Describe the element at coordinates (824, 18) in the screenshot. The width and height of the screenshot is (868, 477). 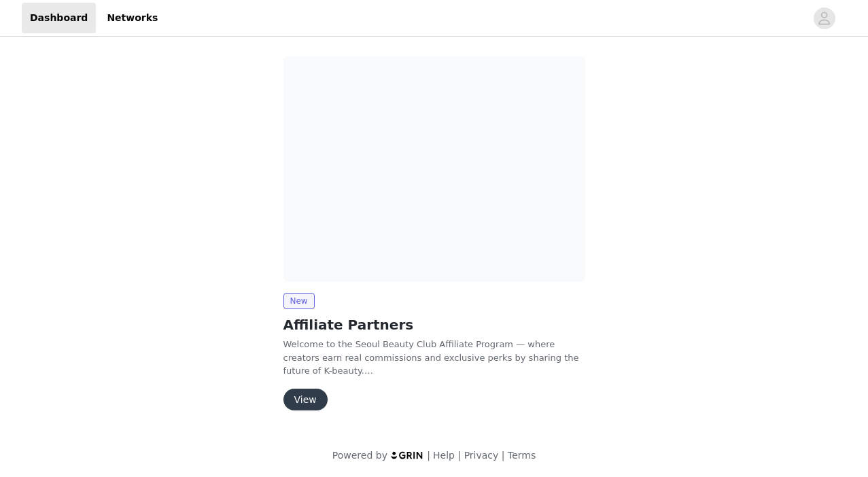
I see `div: avatar` at that location.